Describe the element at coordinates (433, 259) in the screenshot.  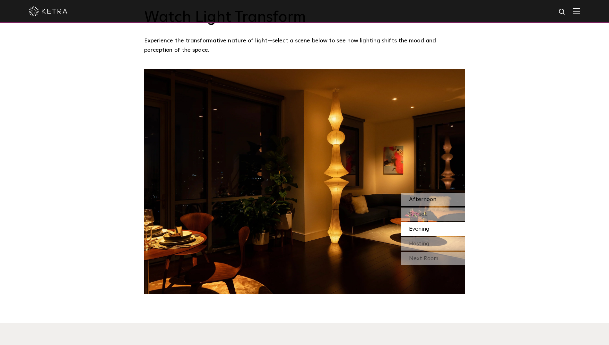
I see `div: Next Room` at that location.